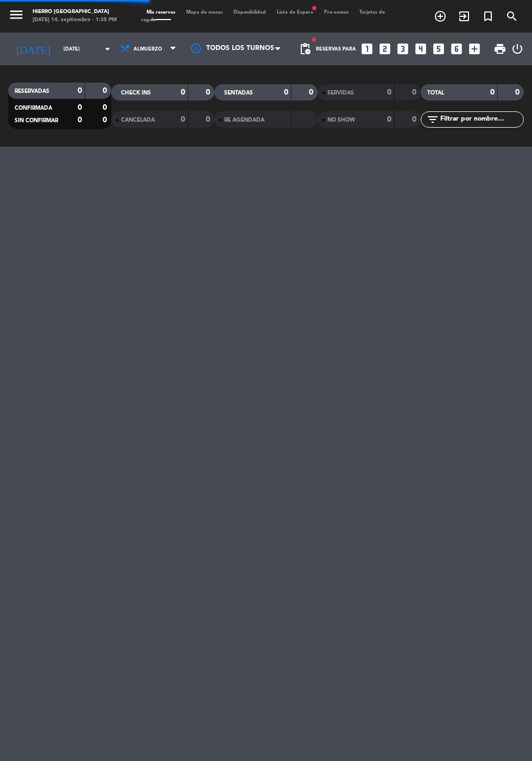 This screenshot has width=532, height=761. I want to click on span: Almuerzo, so click(148, 49).